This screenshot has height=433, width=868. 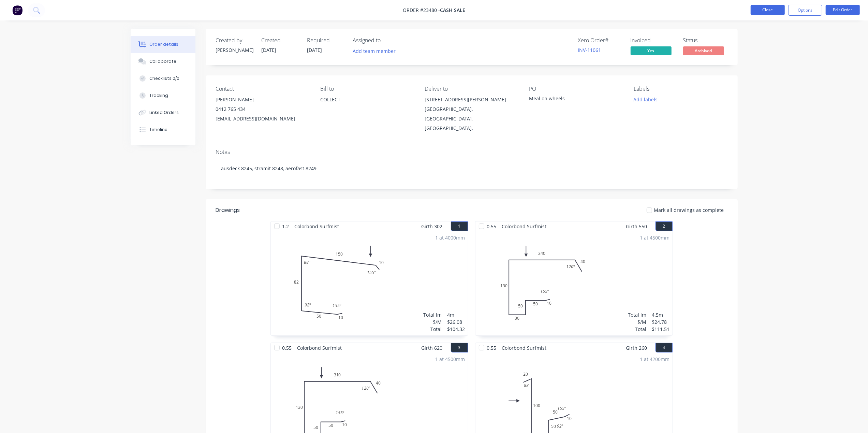 What do you see at coordinates (452, 11) in the screenshot?
I see `span: CASH SALE` at bounding box center [452, 11].